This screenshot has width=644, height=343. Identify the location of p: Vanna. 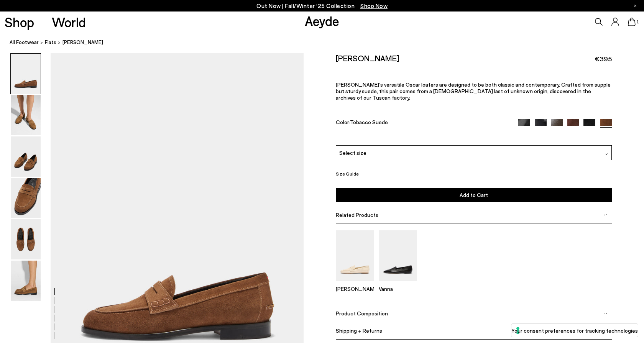
(398, 289).